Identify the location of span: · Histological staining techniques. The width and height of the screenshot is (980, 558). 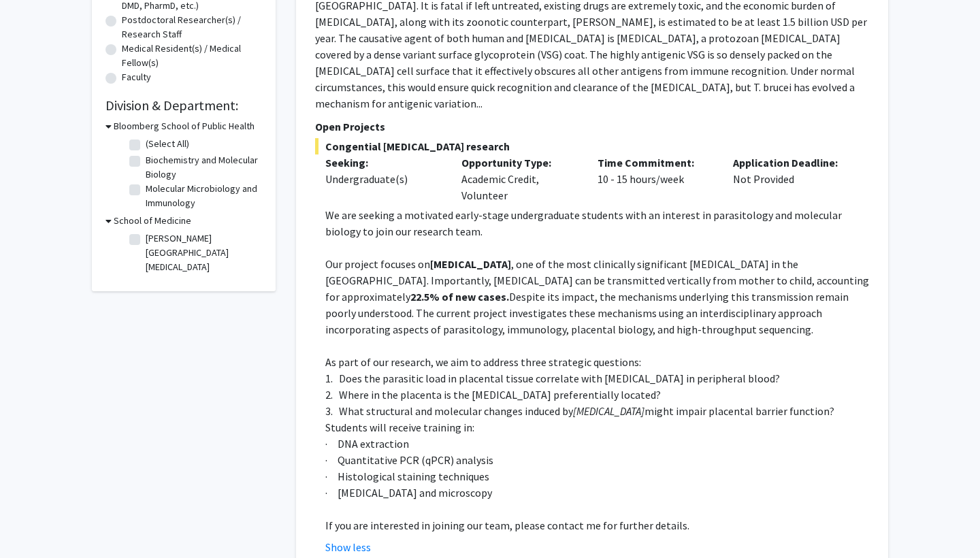
(407, 476).